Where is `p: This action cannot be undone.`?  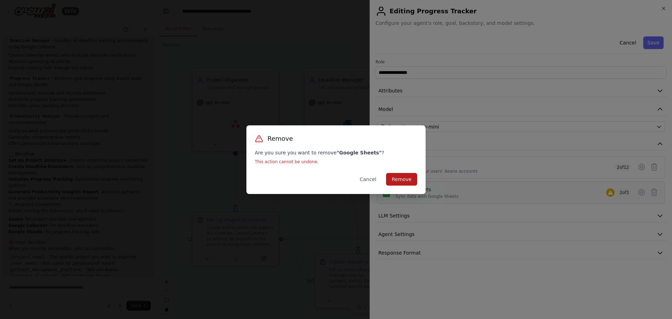 p: This action cannot be undone. is located at coordinates (336, 162).